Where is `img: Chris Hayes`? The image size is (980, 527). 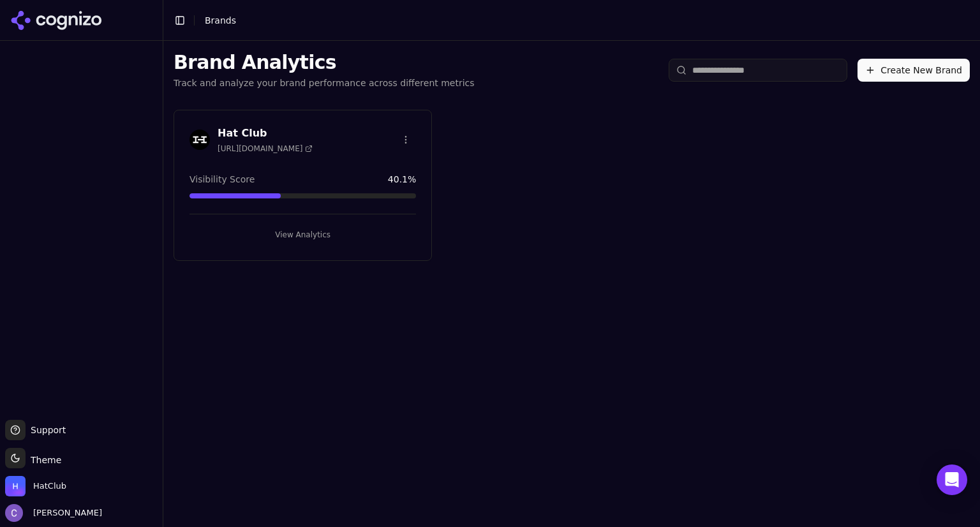 img: Chris Hayes is located at coordinates (14, 513).